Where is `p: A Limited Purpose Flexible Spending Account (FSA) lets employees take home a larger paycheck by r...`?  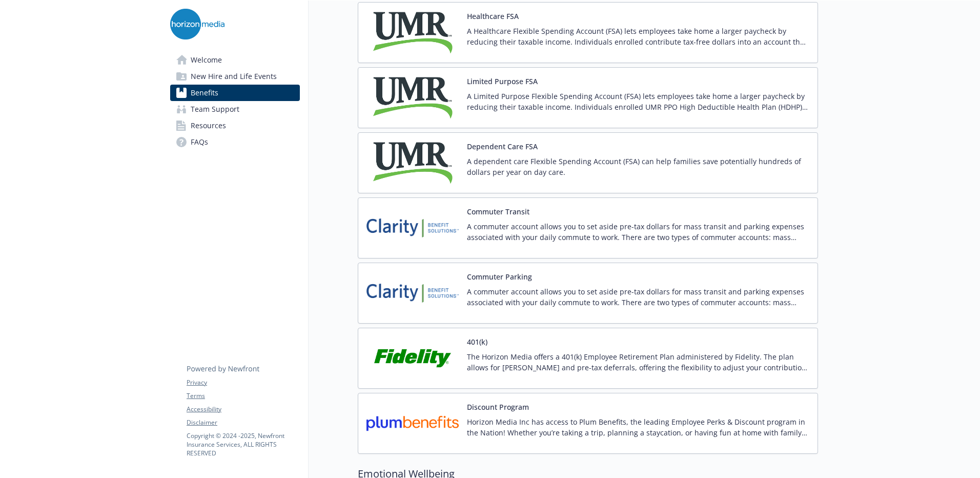
p: A Limited Purpose Flexible Spending Account (FSA) lets employees take home a larger paycheck by r... is located at coordinates (638, 101).